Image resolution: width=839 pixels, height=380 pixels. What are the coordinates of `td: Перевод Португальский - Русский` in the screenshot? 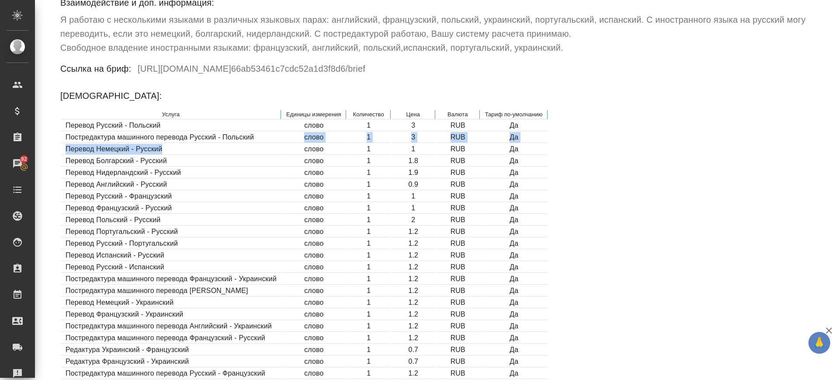 It's located at (171, 232).